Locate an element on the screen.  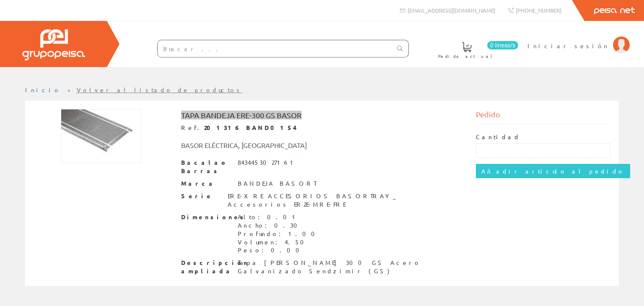
input: Buscar ... is located at coordinates (275, 49).